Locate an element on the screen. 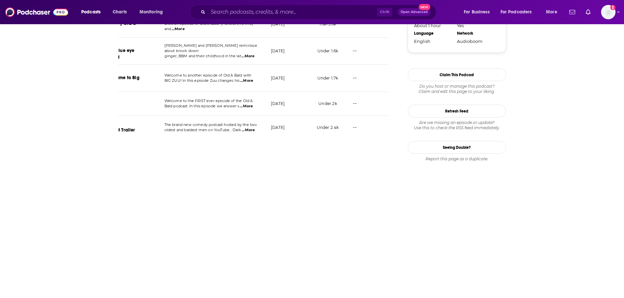 This screenshot has height=298, width=624. span: Monitoring is located at coordinates (151, 12).